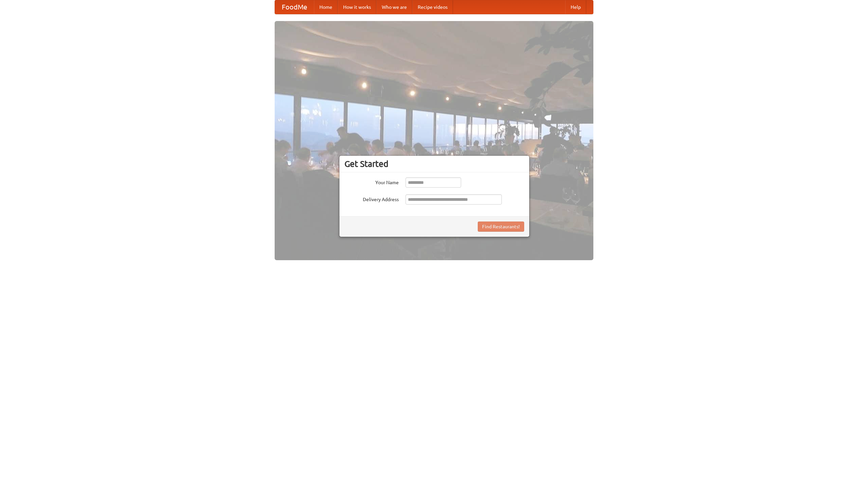 This screenshot has height=480, width=868. Describe the element at coordinates (501, 227) in the screenshot. I see `button: Find Restaurants!` at that location.